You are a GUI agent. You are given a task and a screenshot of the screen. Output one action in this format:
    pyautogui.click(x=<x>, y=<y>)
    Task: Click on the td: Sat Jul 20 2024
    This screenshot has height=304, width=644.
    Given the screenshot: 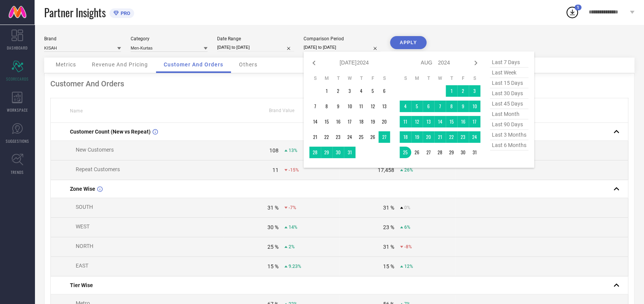 What is the action you would take?
    pyautogui.click(x=384, y=121)
    